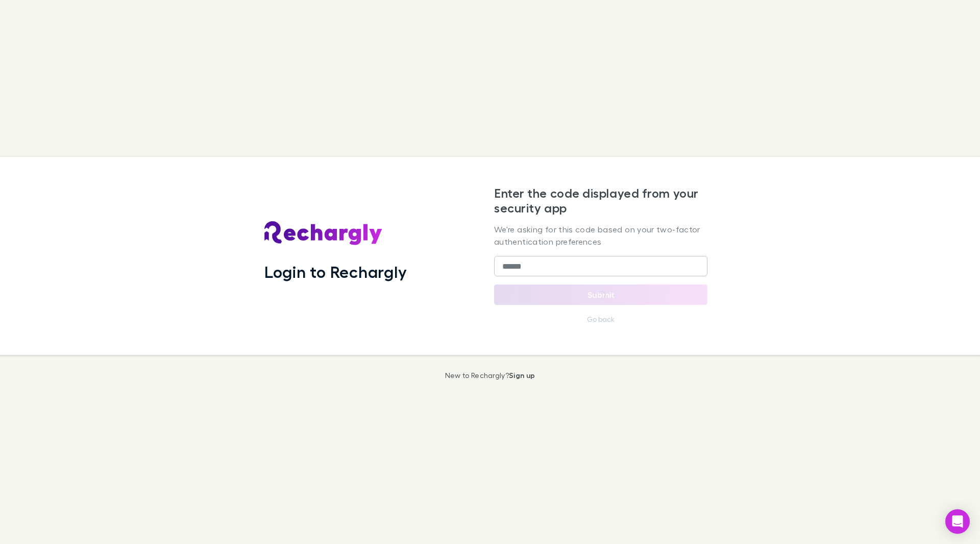 The height and width of the screenshot is (544, 980). Describe the element at coordinates (601, 295) in the screenshot. I see `button: Submit` at that location.